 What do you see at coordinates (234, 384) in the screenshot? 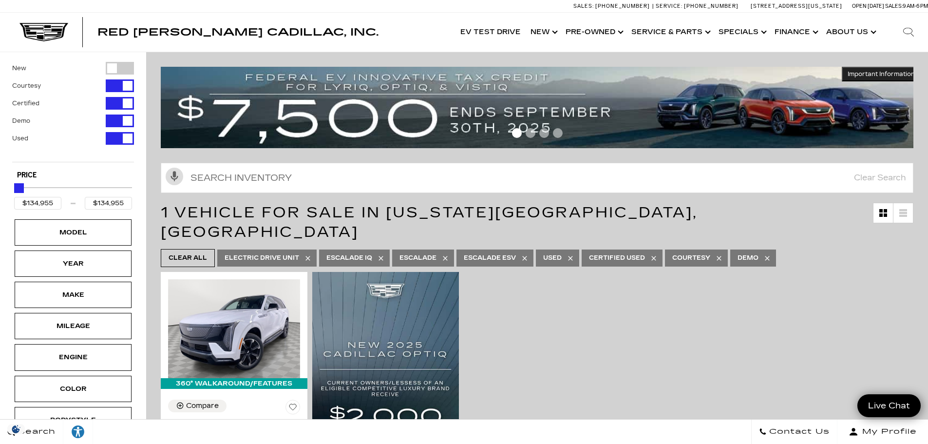
I see `div: 360° WalkAround/Features` at bounding box center [234, 384].